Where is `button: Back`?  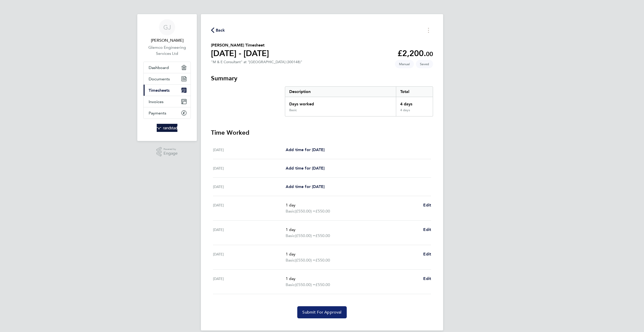
button: Back is located at coordinates (218, 30).